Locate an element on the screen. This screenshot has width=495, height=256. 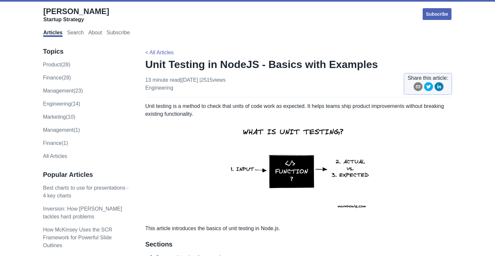
a: All Articles is located at coordinates (55, 156).